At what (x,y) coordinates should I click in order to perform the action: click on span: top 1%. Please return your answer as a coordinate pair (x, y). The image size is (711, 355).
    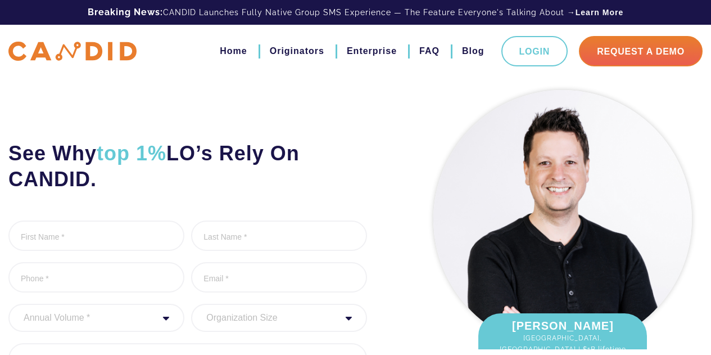
    Looking at the image, I should click on (132, 153).